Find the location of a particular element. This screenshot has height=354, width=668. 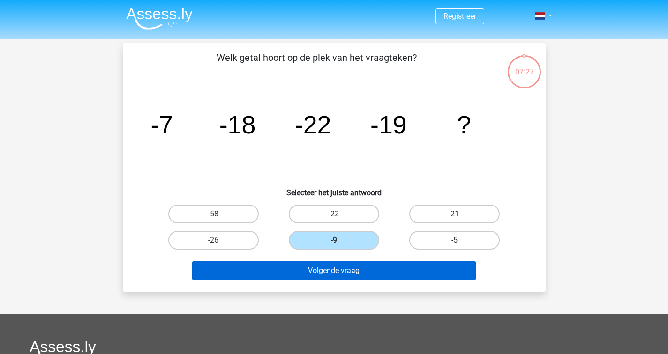

a: Registreer is located at coordinates (460, 16).